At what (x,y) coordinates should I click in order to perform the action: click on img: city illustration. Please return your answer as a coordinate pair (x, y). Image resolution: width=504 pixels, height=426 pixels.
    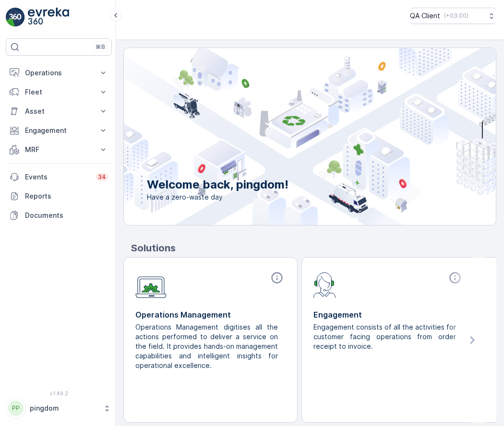
    Looking at the image, I should click on (288, 136).